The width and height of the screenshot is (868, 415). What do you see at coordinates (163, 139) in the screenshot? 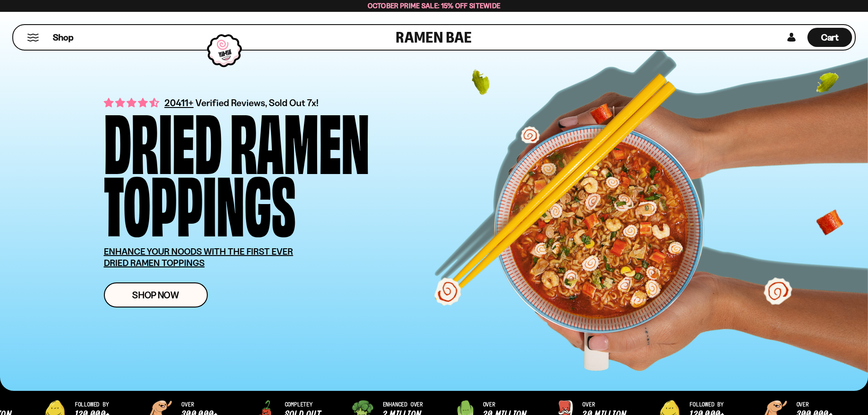
I see `div: Dried` at bounding box center [163, 139].